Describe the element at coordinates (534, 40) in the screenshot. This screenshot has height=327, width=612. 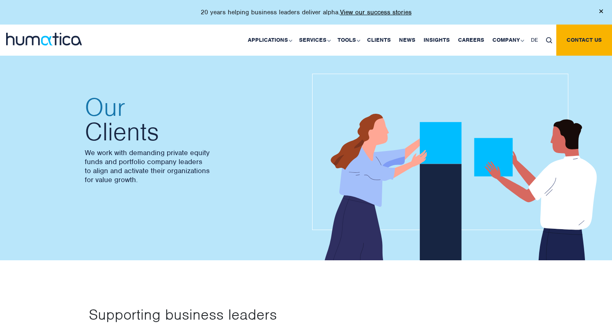
I see `span: DE` at that location.